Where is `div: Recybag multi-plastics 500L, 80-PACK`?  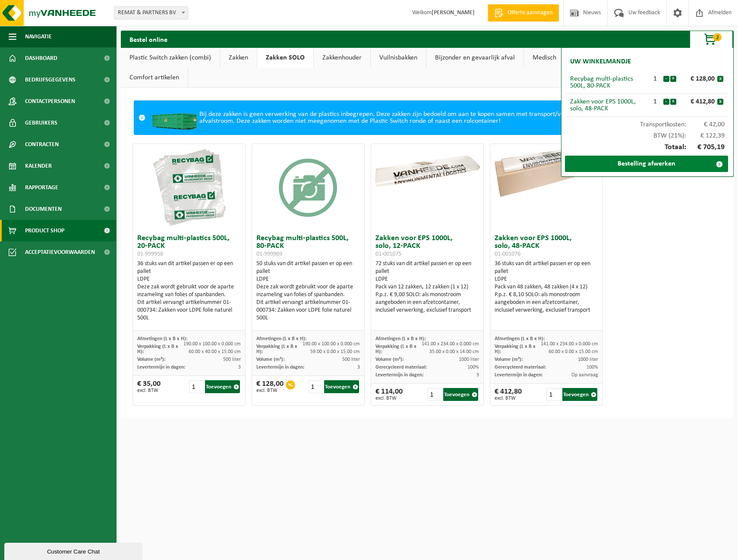 div: Recybag multi-plastics 500L, 80-PACK is located at coordinates (609, 83).